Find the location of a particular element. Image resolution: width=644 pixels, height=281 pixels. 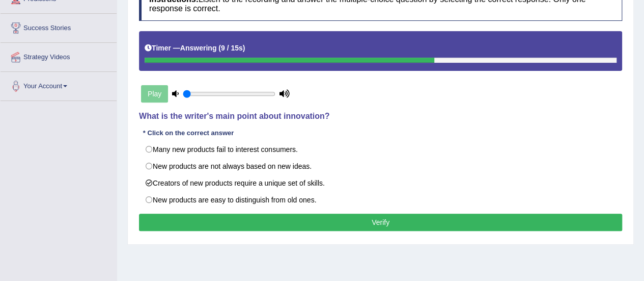

a: Success Stories is located at coordinates (59, 27).